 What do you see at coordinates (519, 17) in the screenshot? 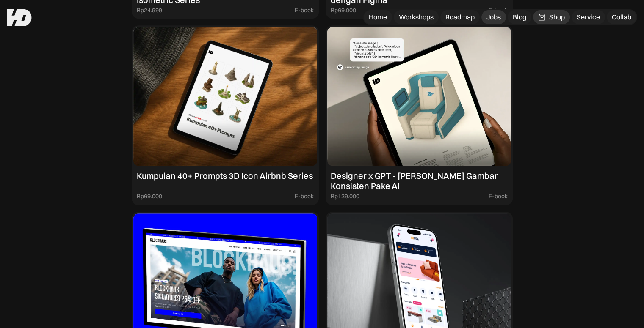
I see `a: Blog` at bounding box center [519, 17].